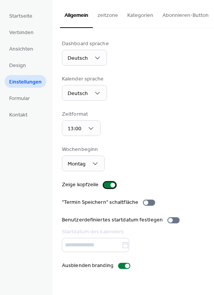 The image size is (214, 295). What do you see at coordinates (18, 65) in the screenshot?
I see `a: Design` at bounding box center [18, 65].